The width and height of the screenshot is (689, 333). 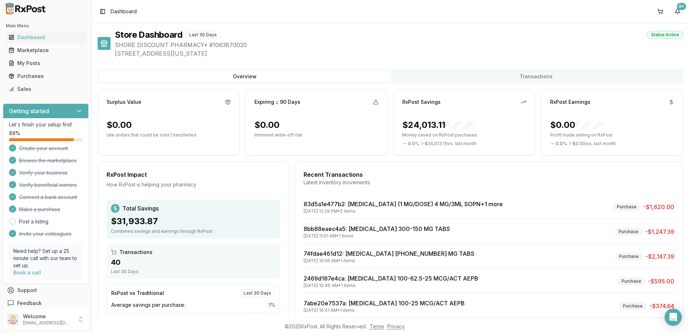 I want to click on p: Welcome, so click(x=48, y=316).